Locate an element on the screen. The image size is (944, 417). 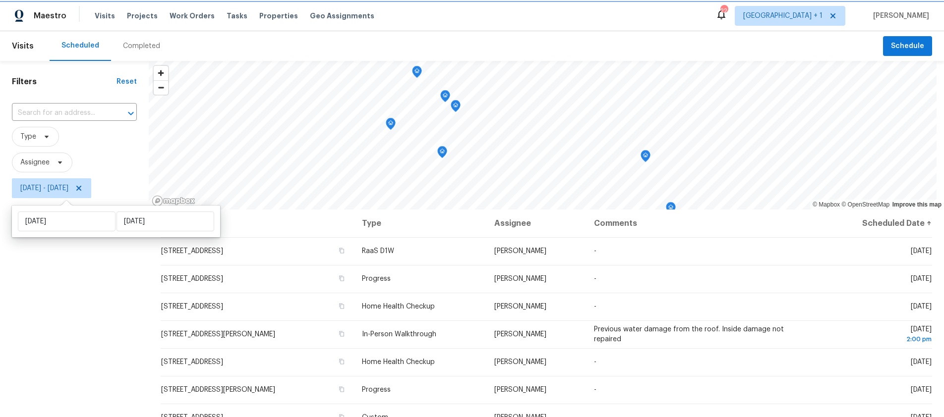
th: Assignee is located at coordinates (536, 224).